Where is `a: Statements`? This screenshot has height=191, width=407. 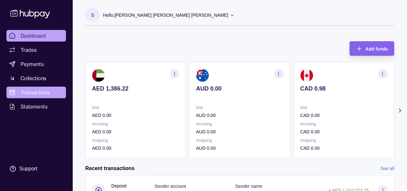
a: Statements is located at coordinates (36, 106).